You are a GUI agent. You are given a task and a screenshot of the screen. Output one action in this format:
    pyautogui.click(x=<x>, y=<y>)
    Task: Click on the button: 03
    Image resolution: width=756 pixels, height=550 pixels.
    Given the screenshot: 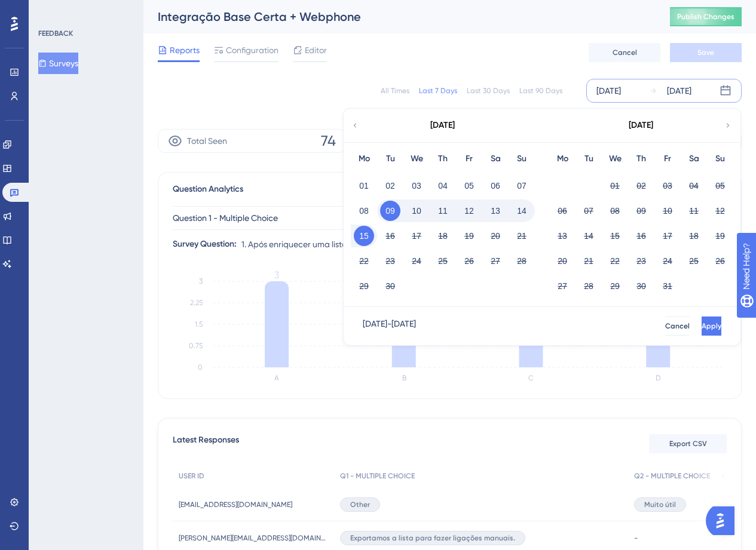 What is the action you would take?
    pyautogui.click(x=417, y=186)
    